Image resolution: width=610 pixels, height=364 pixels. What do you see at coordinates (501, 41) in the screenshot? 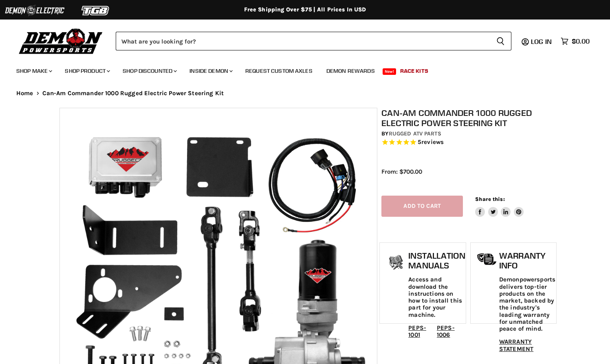
I see `button: Search` at bounding box center [501, 41].